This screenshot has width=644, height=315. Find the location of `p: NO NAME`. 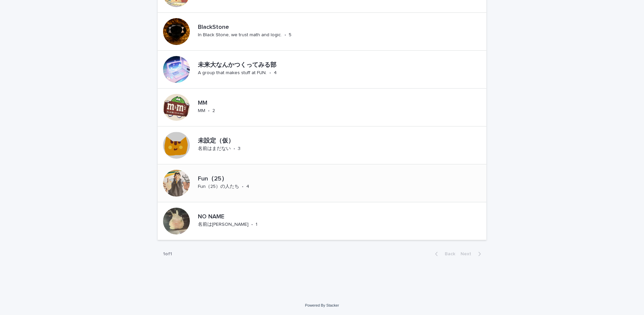

p: NO NAME is located at coordinates (241, 217).